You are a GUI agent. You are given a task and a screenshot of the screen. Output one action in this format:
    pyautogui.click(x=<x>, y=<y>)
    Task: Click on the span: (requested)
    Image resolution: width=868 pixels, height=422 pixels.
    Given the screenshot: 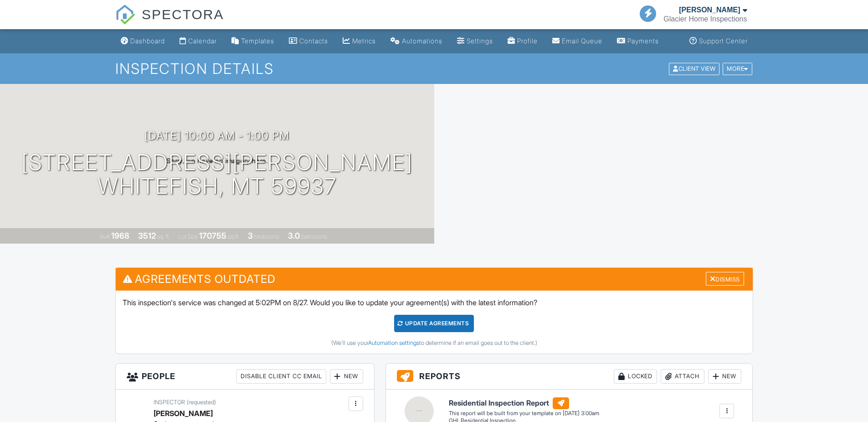 What is the action you would take?
    pyautogui.click(x=202, y=402)
    